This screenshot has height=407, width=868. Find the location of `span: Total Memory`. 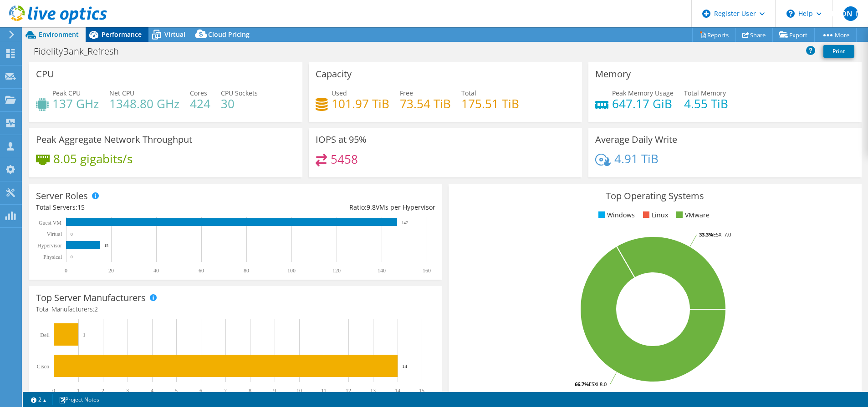

span: Total Memory is located at coordinates (706, 93).